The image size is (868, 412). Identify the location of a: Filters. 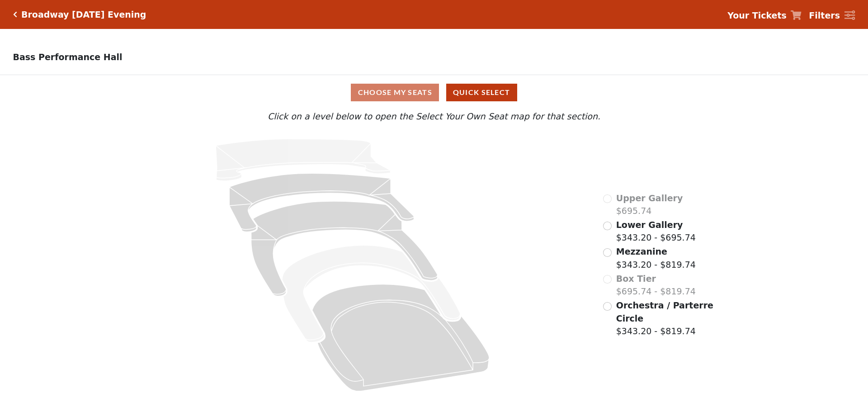
(832, 16).